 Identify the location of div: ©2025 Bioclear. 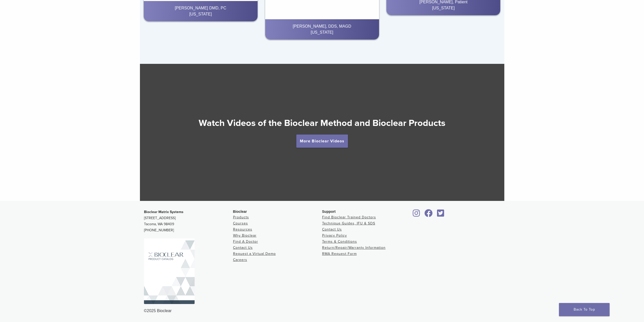
(322, 311).